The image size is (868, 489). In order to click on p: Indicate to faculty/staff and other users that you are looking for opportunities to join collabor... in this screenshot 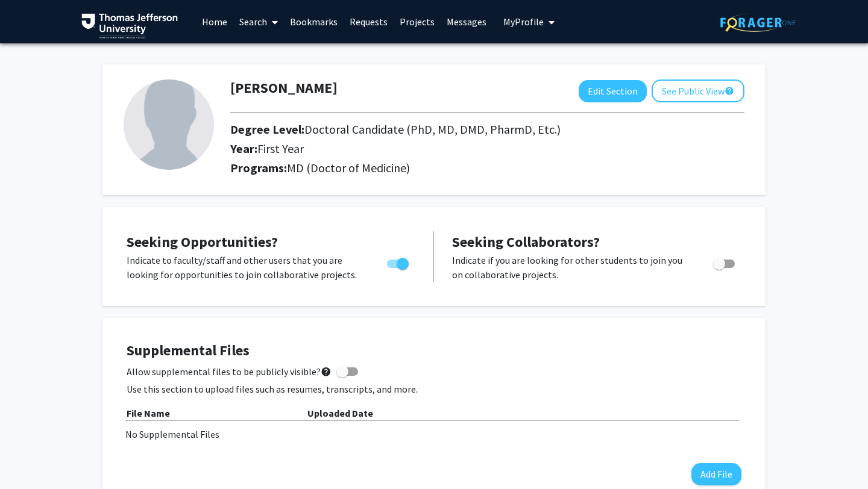, I will do `click(245, 267)`.